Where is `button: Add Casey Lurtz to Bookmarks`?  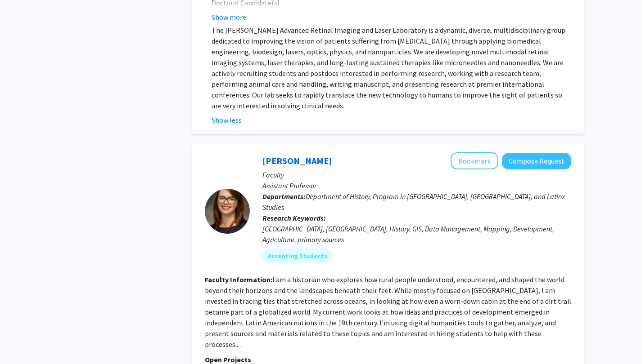
button: Add Casey Lurtz to Bookmarks is located at coordinates (475, 161).